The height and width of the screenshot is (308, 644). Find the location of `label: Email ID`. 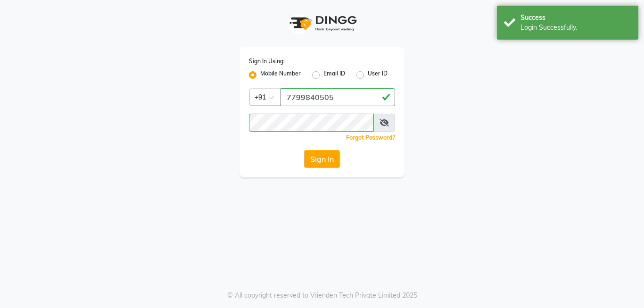

label: Email ID is located at coordinates (334, 75).